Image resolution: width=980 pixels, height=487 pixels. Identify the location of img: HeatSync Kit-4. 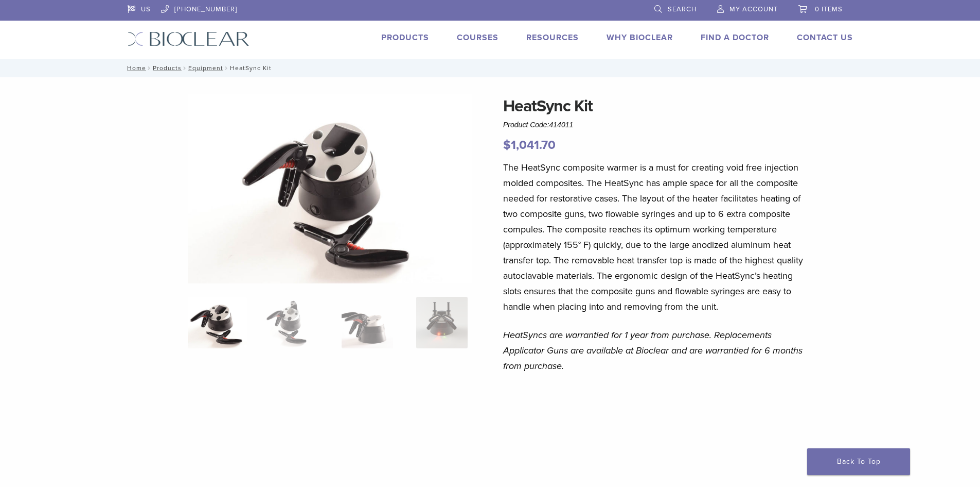
(330, 188).